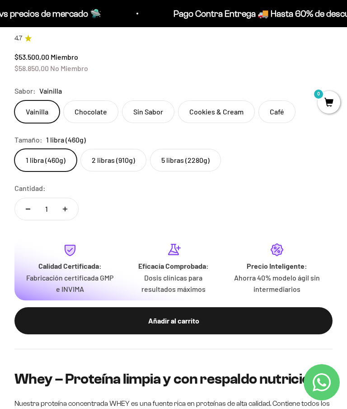 This screenshot has height=409, width=347. What do you see at coordinates (64, 57) in the screenshot?
I see `span: Miembro` at bounding box center [64, 57].